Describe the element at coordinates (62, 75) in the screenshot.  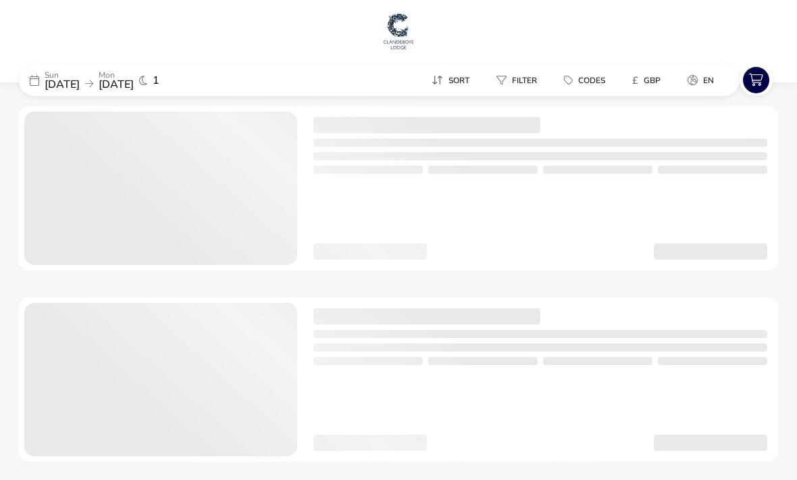
I see `p: Sun` at that location.